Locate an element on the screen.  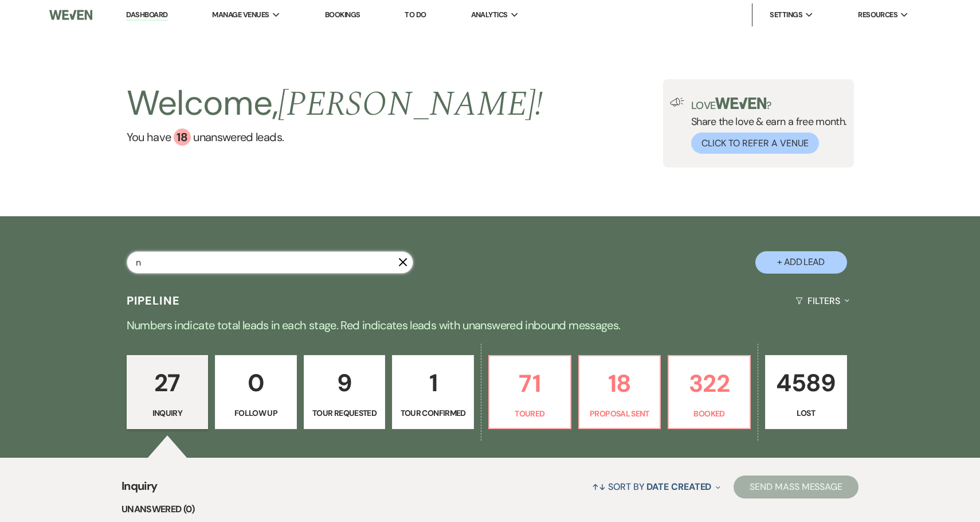
p: Toured is located at coordinates (530, 414).